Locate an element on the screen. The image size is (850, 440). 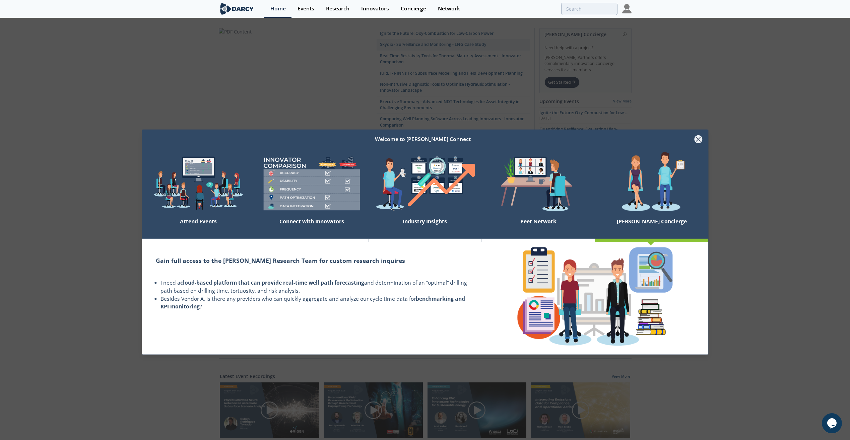
img: welcome-explore-560578ff38cea7c86bcfe544b5e45342.png is located at coordinates (198, 183).